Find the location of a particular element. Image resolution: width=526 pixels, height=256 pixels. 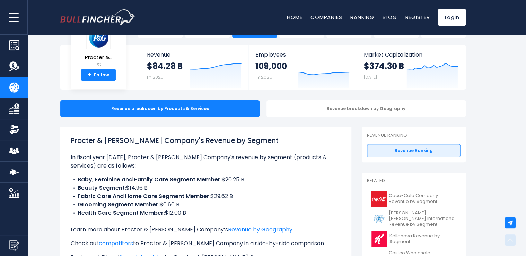

span: Revenue is located at coordinates (194, 54).